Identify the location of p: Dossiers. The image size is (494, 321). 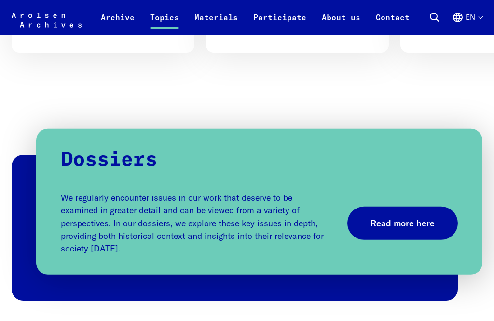
(259, 160).